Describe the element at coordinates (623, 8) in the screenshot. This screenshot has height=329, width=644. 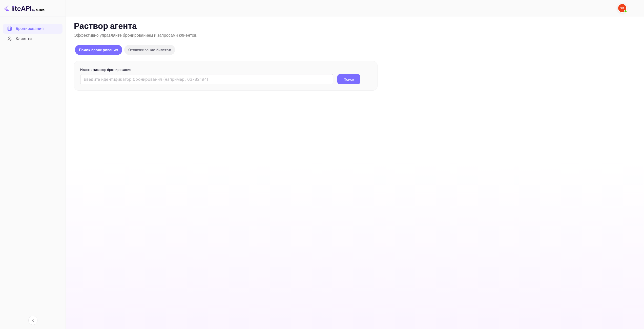
I see `img: Служба Поддержки Яндекса` at that location.